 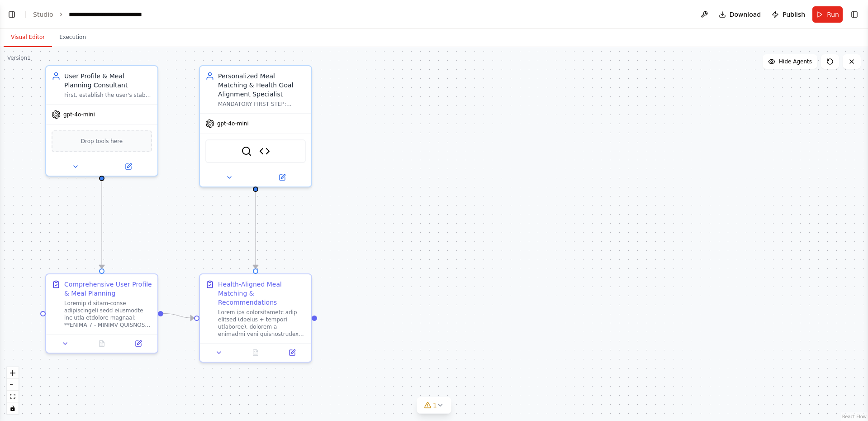 What do you see at coordinates (43, 14) in the screenshot?
I see `a: Studio` at bounding box center [43, 14].